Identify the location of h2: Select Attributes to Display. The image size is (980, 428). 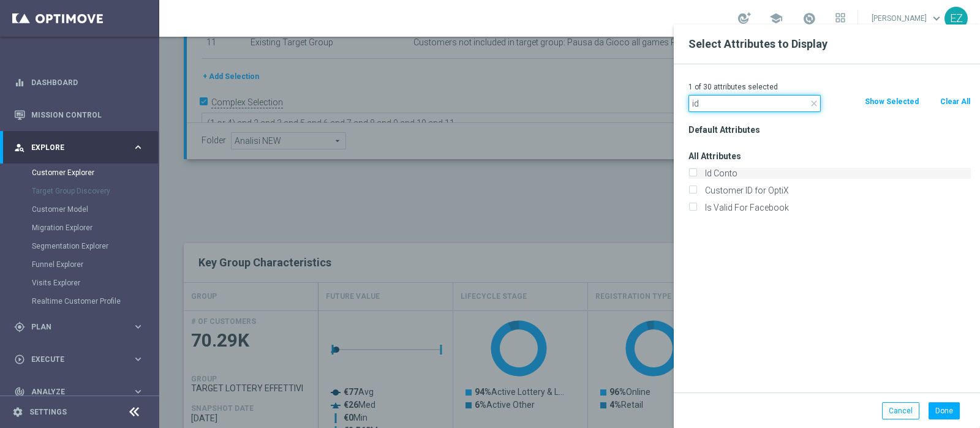
(827, 44).